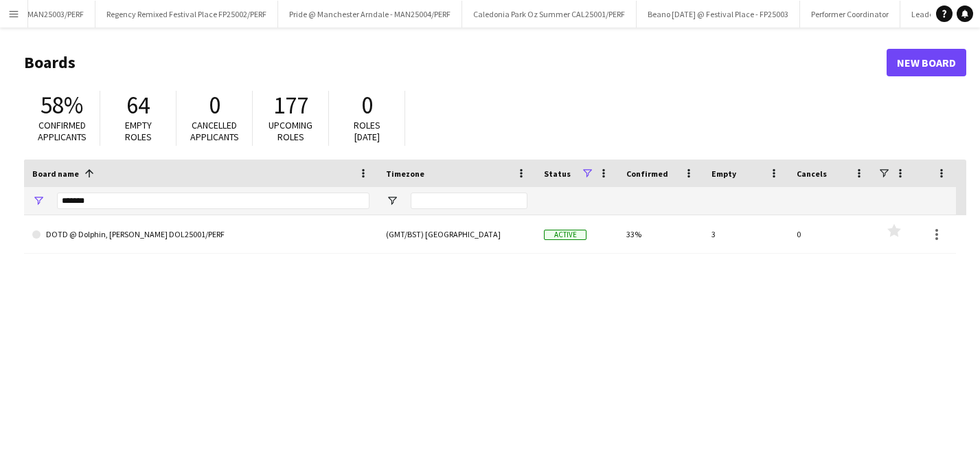 The image size is (980, 469). What do you see at coordinates (661, 234) in the screenshot?
I see `div: 33%` at bounding box center [661, 234].